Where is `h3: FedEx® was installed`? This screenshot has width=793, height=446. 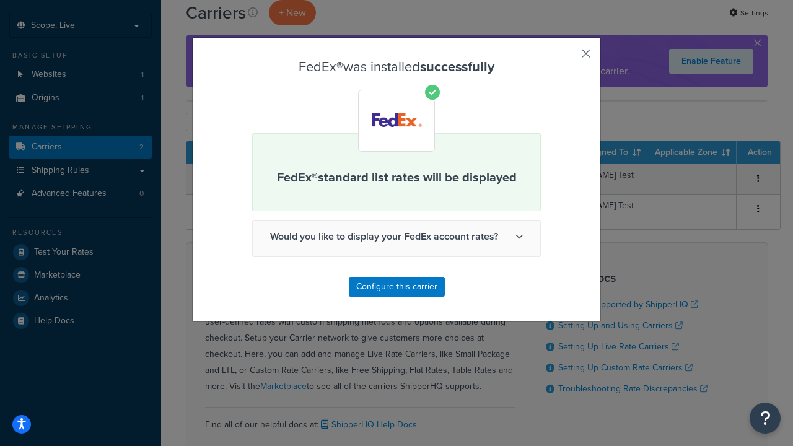 h3: FedEx® was installed is located at coordinates (396, 67).